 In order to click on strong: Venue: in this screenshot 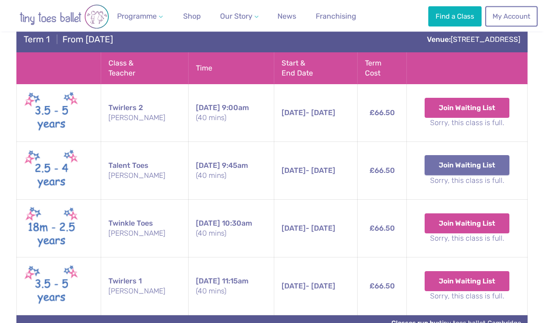, I will do `click(439, 40)`.